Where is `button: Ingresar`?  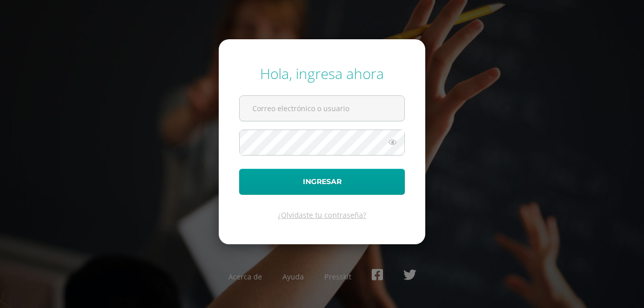
button: Ingresar is located at coordinates (322, 181).